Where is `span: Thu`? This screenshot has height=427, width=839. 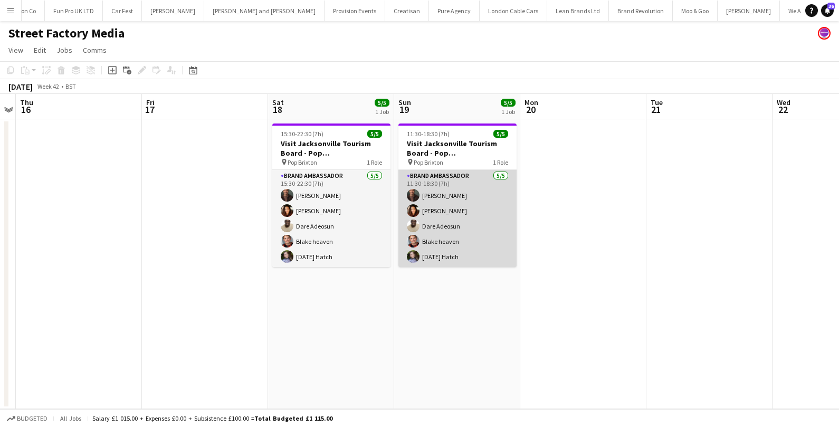 span: Thu is located at coordinates (26, 102).